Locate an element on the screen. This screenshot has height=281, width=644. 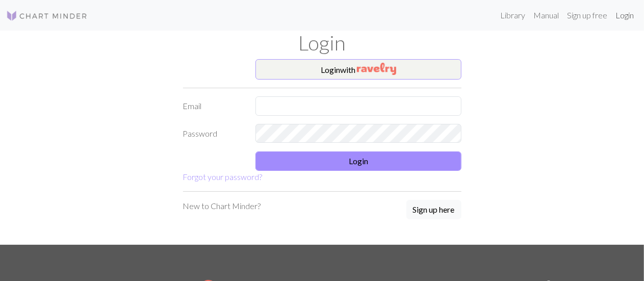
img: Ravelry is located at coordinates (376, 69).